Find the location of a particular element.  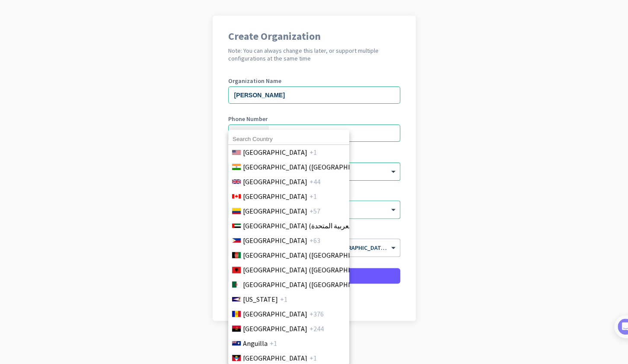

span: +57 is located at coordinates (315, 211).